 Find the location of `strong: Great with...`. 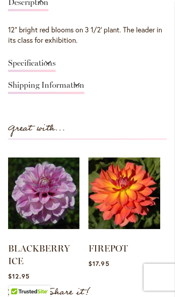

strong: Great with... is located at coordinates (37, 128).